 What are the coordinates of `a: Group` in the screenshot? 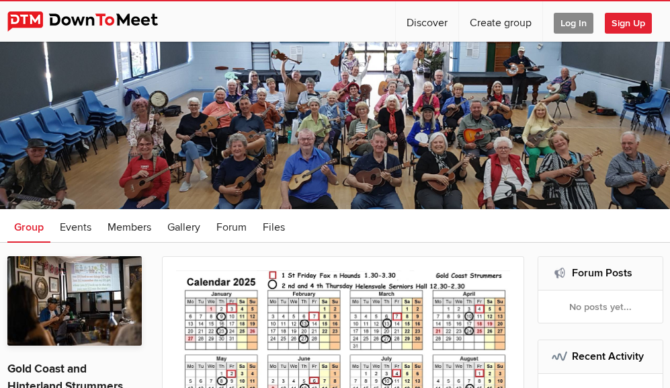 It's located at (29, 226).